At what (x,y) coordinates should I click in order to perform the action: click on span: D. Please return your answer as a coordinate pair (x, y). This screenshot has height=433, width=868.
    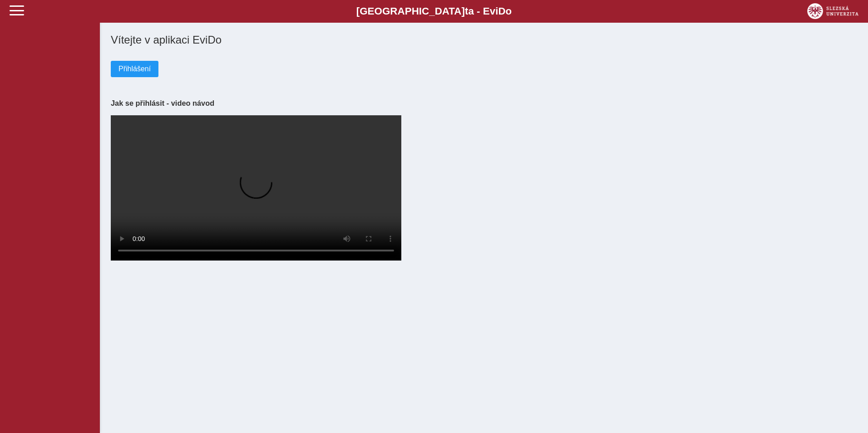
    Looking at the image, I should click on (501, 11).